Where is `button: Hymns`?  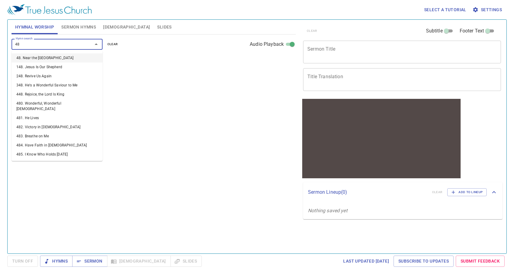 button: Hymns is located at coordinates (56, 261).